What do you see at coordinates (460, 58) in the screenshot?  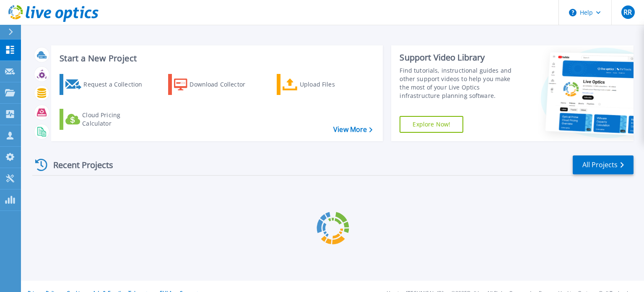 I see `div: Support Video Library` at bounding box center [460, 58].